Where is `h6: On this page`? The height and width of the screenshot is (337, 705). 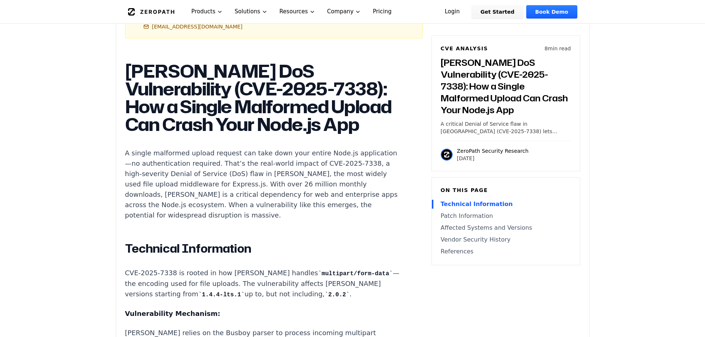
h6: On this page is located at coordinates (506, 190).